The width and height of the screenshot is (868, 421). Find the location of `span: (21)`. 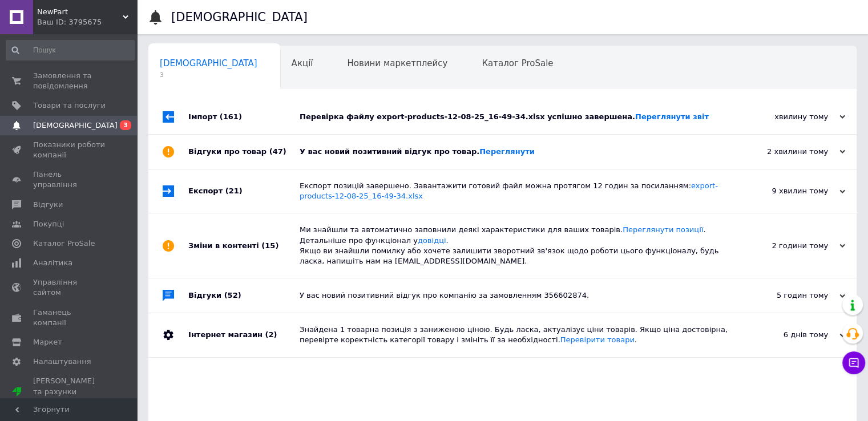

span: (21) is located at coordinates (234, 191).